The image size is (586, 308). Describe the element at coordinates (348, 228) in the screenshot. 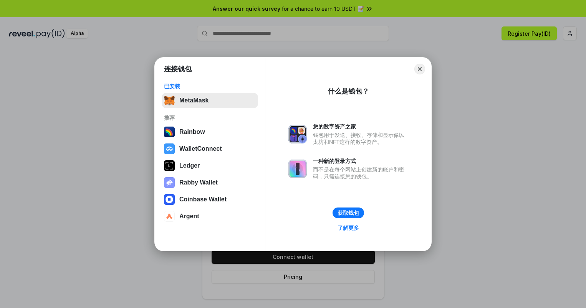

I see `div: 了解更多` at that location.